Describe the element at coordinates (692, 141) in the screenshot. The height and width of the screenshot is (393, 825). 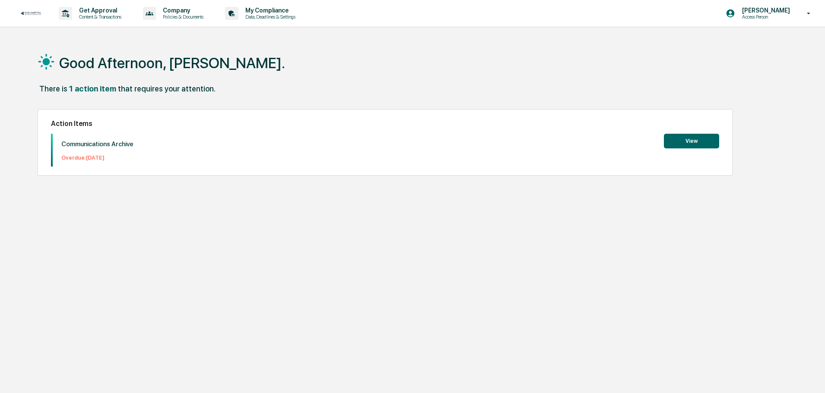
I see `button: View` at that location.